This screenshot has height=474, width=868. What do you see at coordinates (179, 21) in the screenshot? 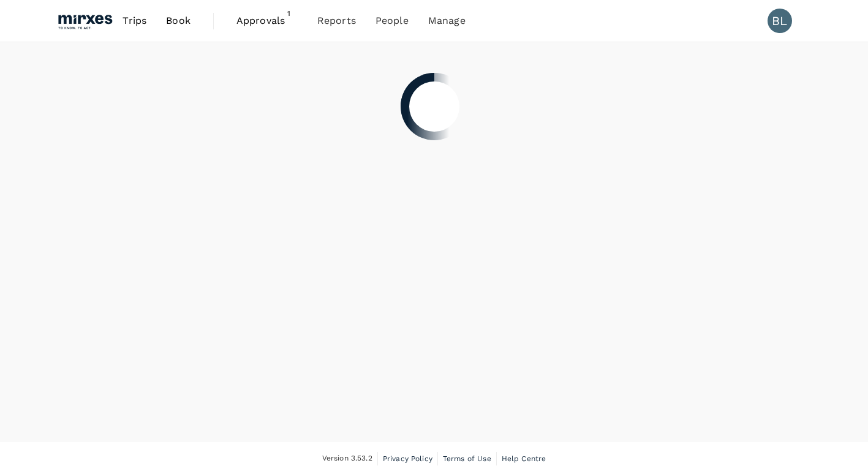
I see `span: Book` at bounding box center [179, 21].